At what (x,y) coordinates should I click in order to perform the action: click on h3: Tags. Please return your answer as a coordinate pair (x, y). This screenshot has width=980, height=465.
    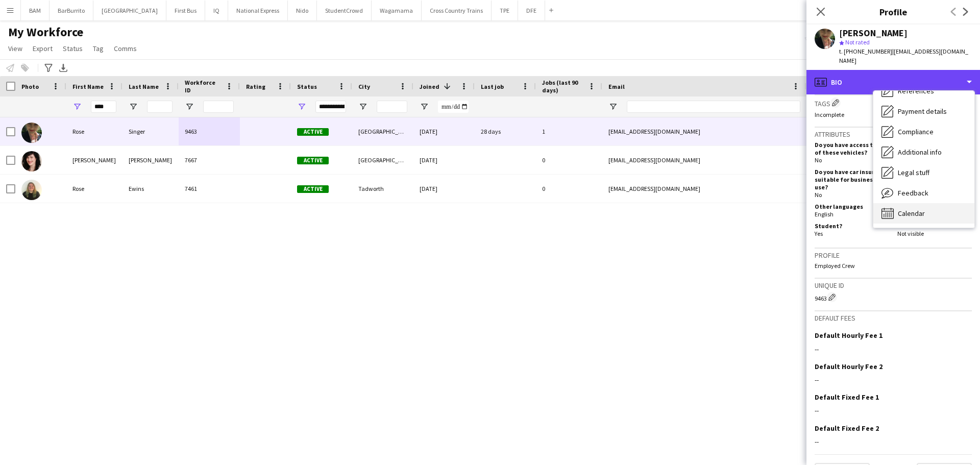
    Looking at the image, I should click on (893, 103).